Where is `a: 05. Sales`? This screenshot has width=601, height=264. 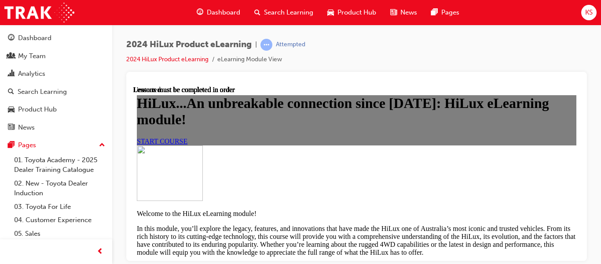
a: 05. Sales is located at coordinates (59, 233).